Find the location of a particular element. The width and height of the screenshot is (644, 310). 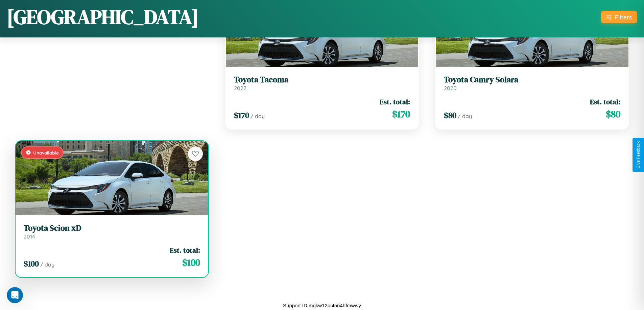

div: Filters is located at coordinates (623, 17).